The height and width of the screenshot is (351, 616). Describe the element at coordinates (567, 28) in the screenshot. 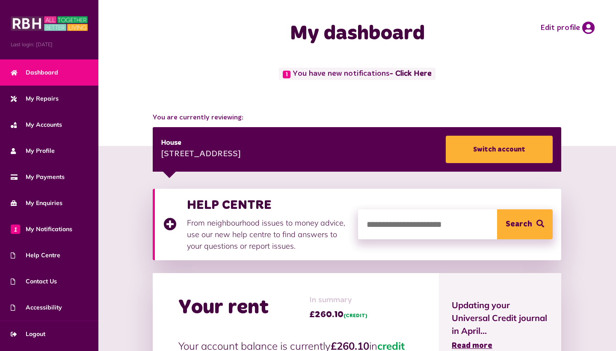

I see `a: Edit profile` at that location.